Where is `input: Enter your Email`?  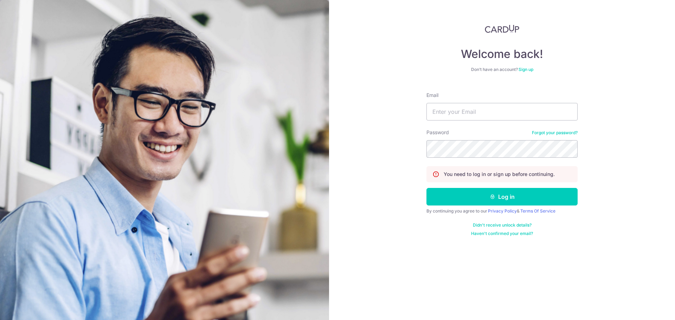
input: Enter your Email is located at coordinates (502, 112).